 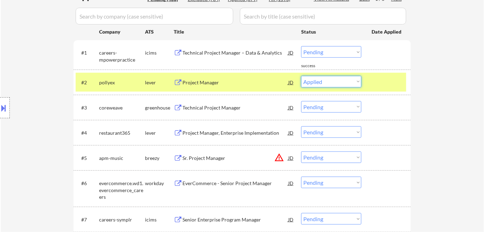 I want to click on div: Project Manager, so click(x=235, y=83).